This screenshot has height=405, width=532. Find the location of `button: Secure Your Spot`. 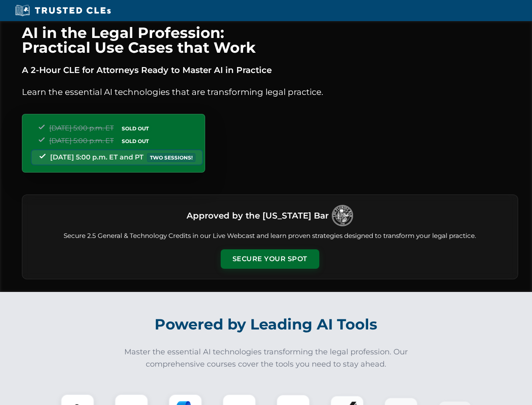

button: Secure Your Spot is located at coordinates (270, 259).